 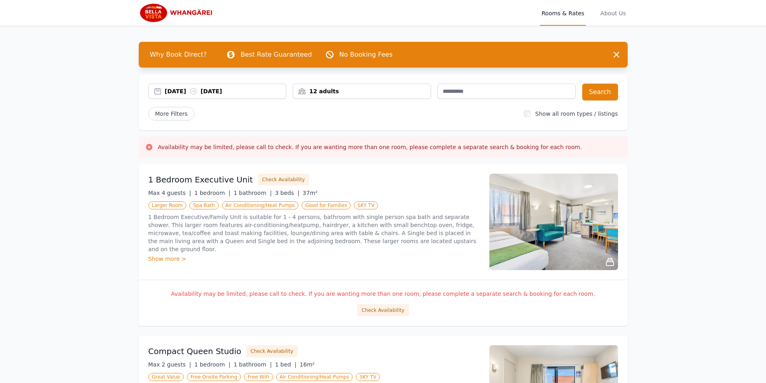 What do you see at coordinates (366, 55) in the screenshot?
I see `p: No Booking Fees` at bounding box center [366, 55].